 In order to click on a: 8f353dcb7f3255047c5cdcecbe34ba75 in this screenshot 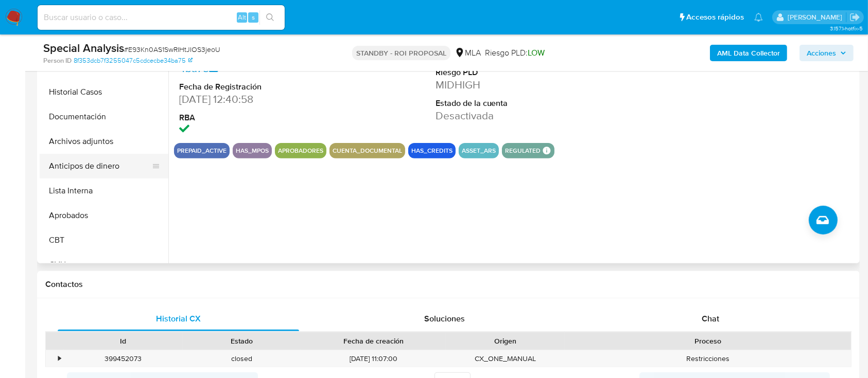, I will do `click(133, 61)`.